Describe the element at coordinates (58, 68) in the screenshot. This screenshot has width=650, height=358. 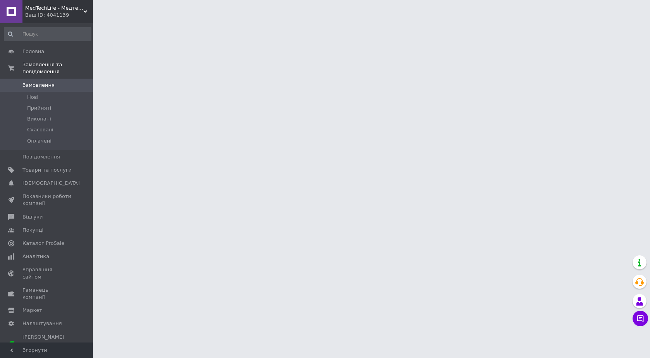
I see `span: Замовлення та повідомлення` at that location.